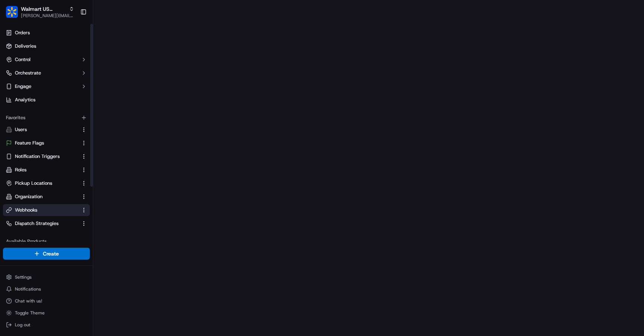 This screenshot has width=644, height=336. Describe the element at coordinates (42, 183) in the screenshot. I see `a: Pickup Locations` at that location.